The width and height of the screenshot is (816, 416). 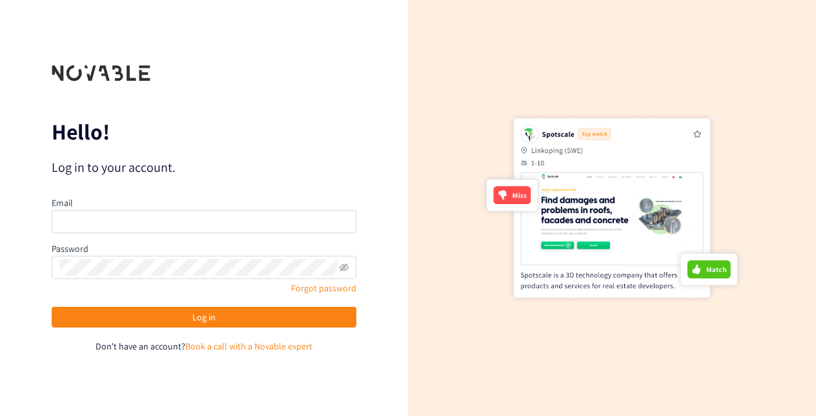 I want to click on span: Don't have an account?, so click(x=140, y=346).